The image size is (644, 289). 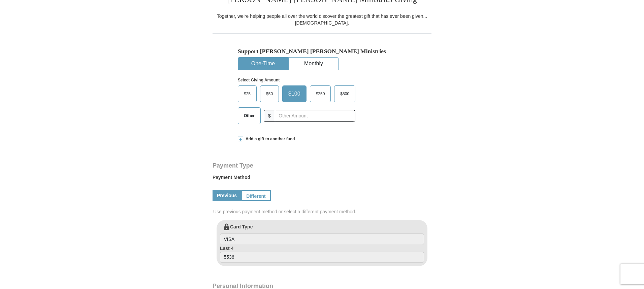 What do you see at coordinates (322, 239) in the screenshot?
I see `input: Card Type` at bounding box center [322, 239].